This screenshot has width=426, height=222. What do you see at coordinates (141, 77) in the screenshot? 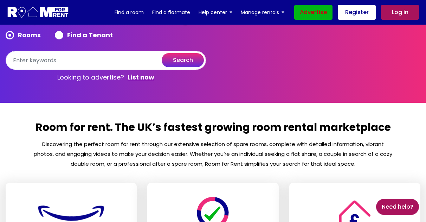
I see `a: List now` at bounding box center [141, 77].